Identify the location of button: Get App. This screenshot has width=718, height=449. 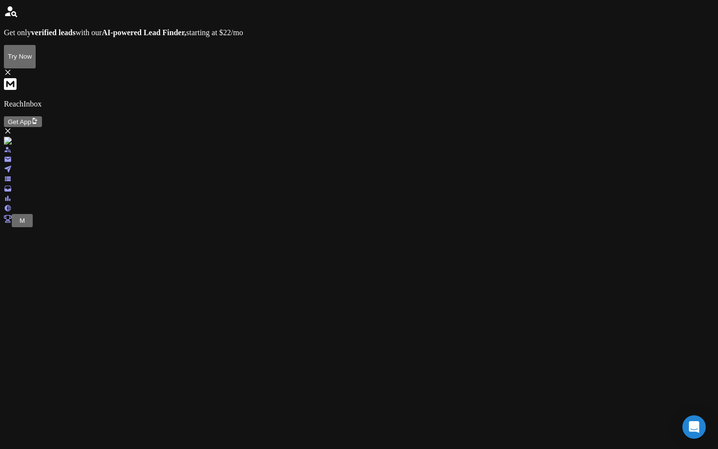
(23, 122).